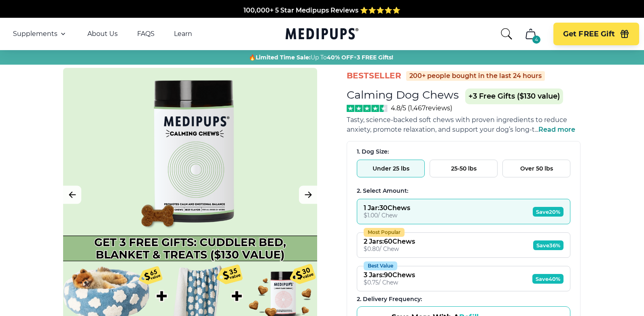 This screenshot has height=316, width=644. What do you see at coordinates (402, 95) in the screenshot?
I see `h1: Calming Dog Chews` at bounding box center [402, 95].